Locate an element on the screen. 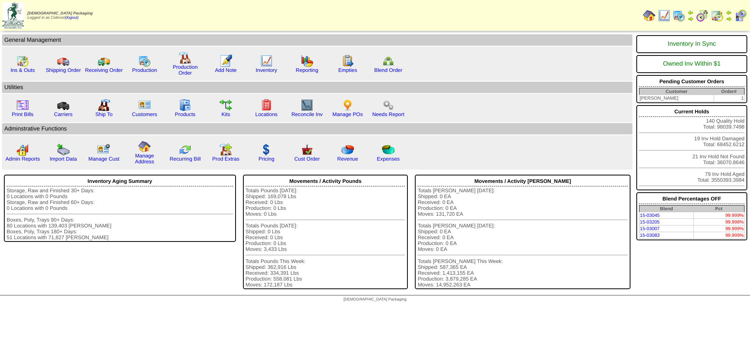  a: Ship To is located at coordinates (104, 114).